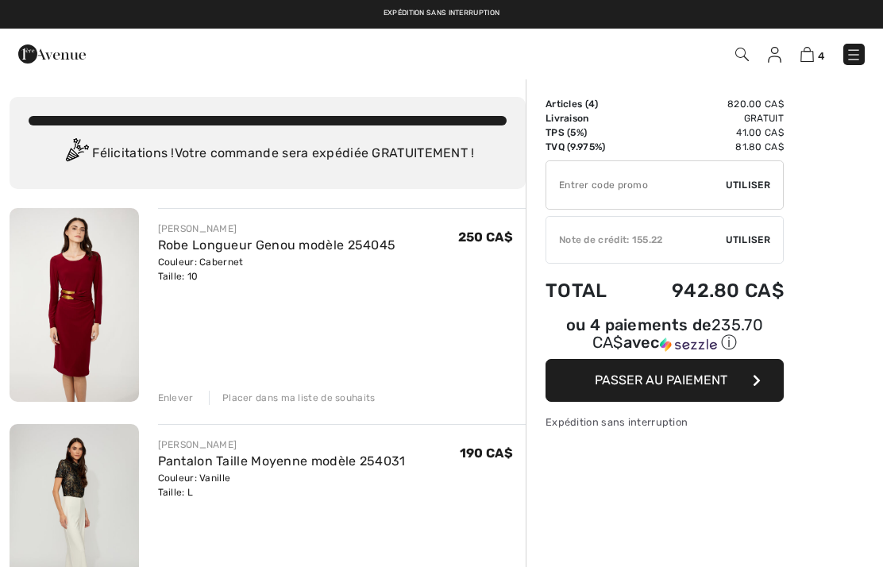 The height and width of the screenshot is (567, 883). Describe the element at coordinates (660, 379) in the screenshot. I see `span: Passer au paiement` at that location.